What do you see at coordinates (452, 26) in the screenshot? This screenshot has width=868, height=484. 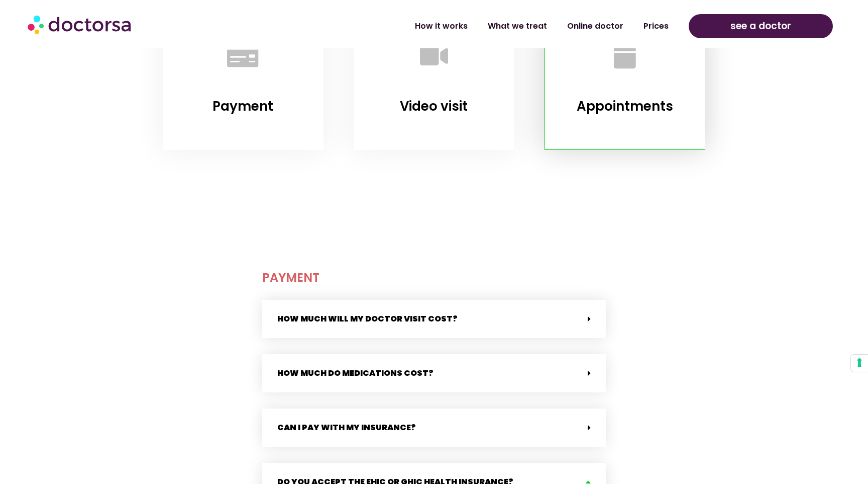 I see `nav: Menu` at bounding box center [452, 26].